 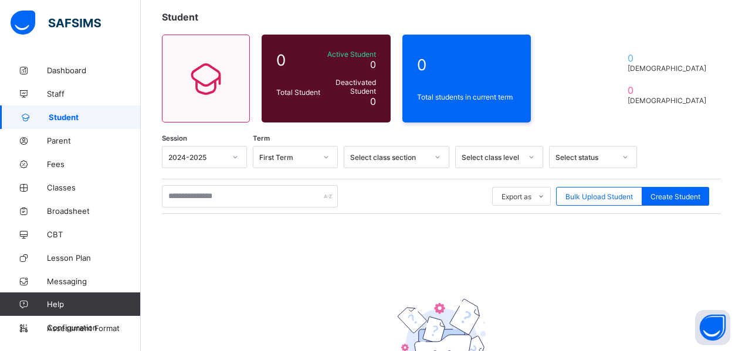 I want to click on span: Term, so click(x=261, y=138).